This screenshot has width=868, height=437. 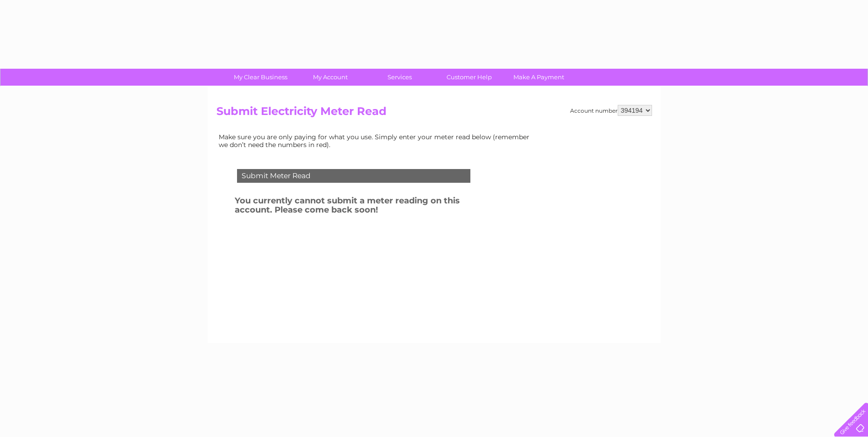 What do you see at coordinates (469, 77) in the screenshot?
I see `a: Customer Help` at bounding box center [469, 77].